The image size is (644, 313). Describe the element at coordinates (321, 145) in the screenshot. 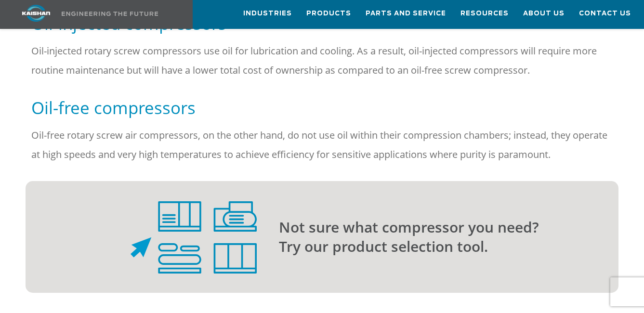

I see `p: Oil-free rotary screw air compressors, on the other hand, do not use oil within their compression...` at that location.